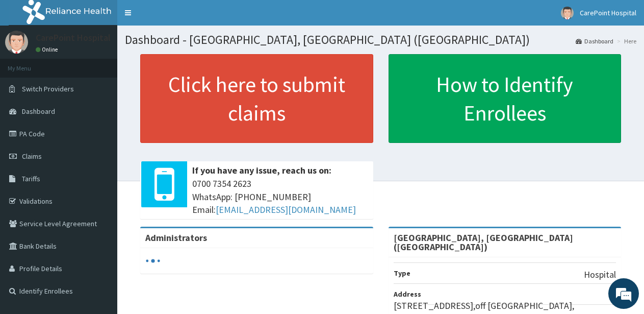 The width and height of the screenshot is (644, 314). Describe the element at coordinates (262, 169) in the screenshot. I see `b: If you have any issue, reach us on:` at that location.